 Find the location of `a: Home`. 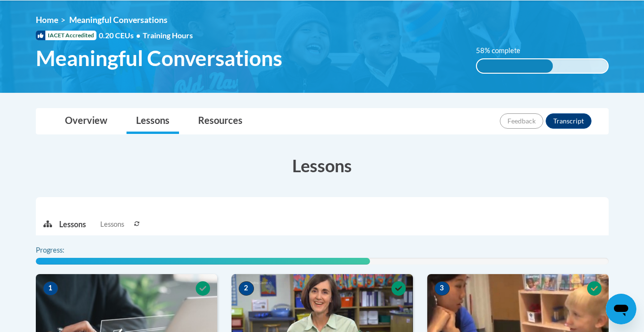

a: Home is located at coordinates (47, 19).